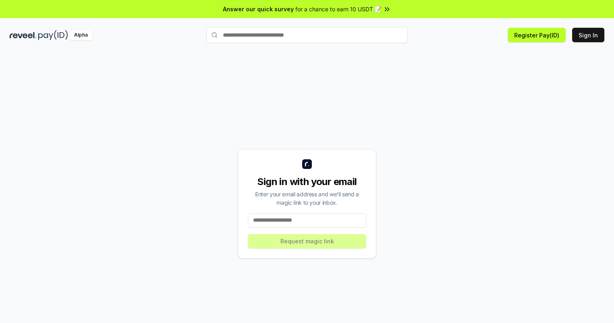 The width and height of the screenshot is (614, 323). What do you see at coordinates (81, 35) in the screenshot?
I see `div: Alpha` at bounding box center [81, 35].